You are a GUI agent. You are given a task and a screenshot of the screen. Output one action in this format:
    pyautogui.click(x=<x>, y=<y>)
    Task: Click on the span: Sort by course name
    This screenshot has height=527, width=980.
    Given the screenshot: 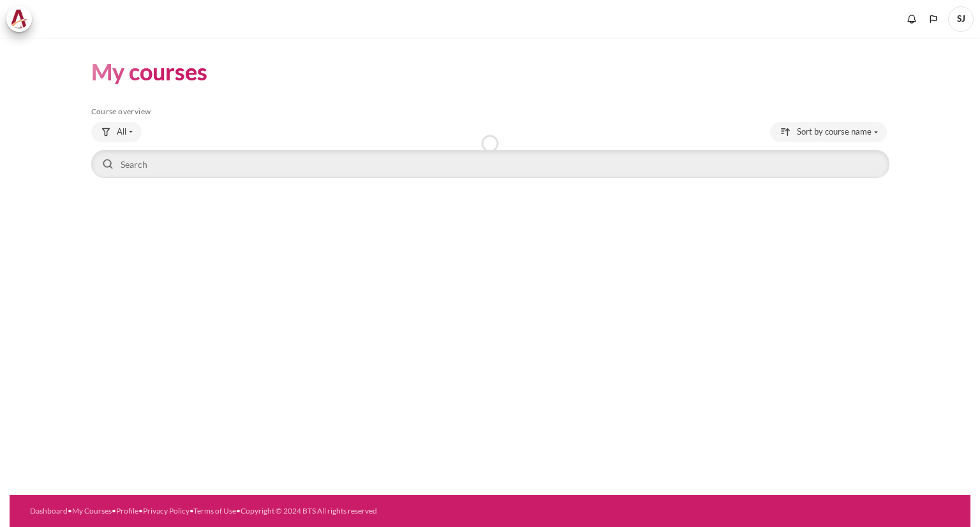 What is the action you would take?
    pyautogui.click(x=833, y=132)
    